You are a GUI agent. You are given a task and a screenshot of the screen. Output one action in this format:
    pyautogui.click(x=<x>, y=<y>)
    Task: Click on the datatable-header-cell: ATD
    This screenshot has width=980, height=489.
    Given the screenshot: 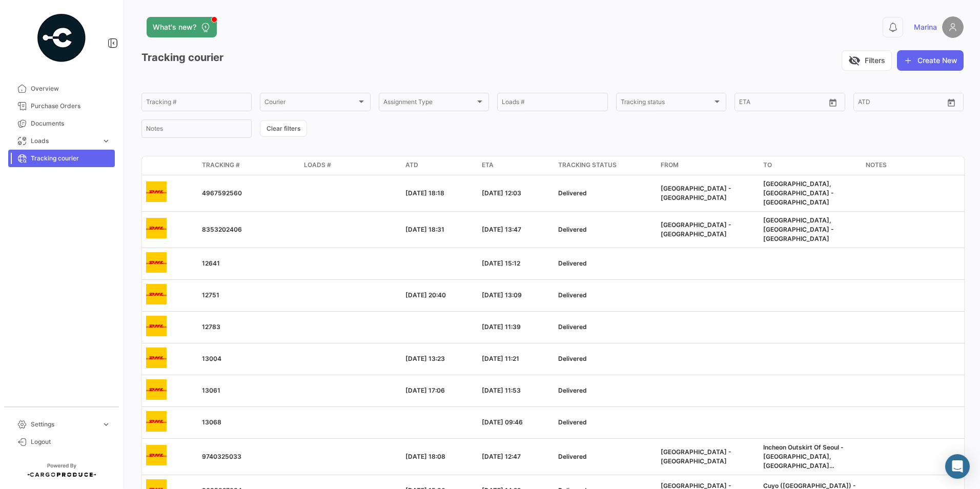 What is the action you would take?
    pyautogui.click(x=439, y=166)
    